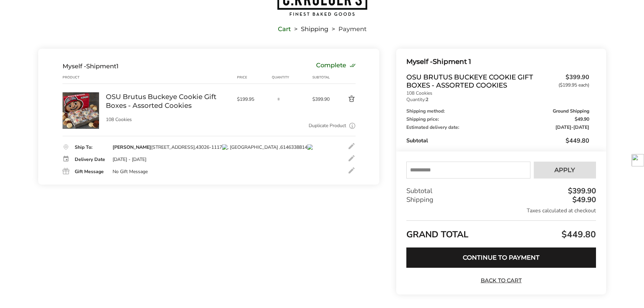 This screenshot has height=308, width=644. Describe the element at coordinates (292, 77) in the screenshot. I see `div: Quantity` at that location.